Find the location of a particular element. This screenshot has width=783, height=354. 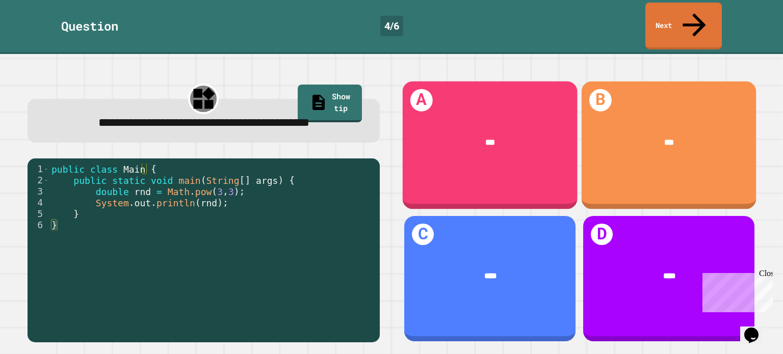

span: Toggle code folding, rows 2 through 5 is located at coordinates (46, 181).